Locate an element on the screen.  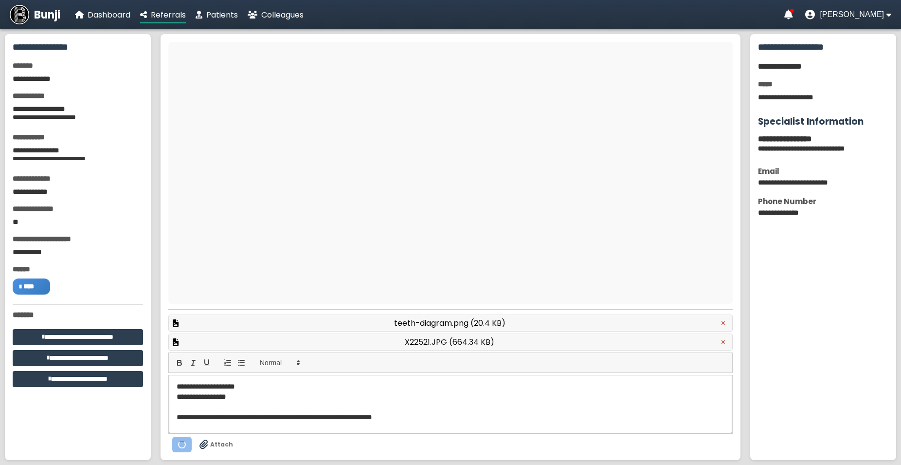
span: Attach is located at coordinates (221, 444).